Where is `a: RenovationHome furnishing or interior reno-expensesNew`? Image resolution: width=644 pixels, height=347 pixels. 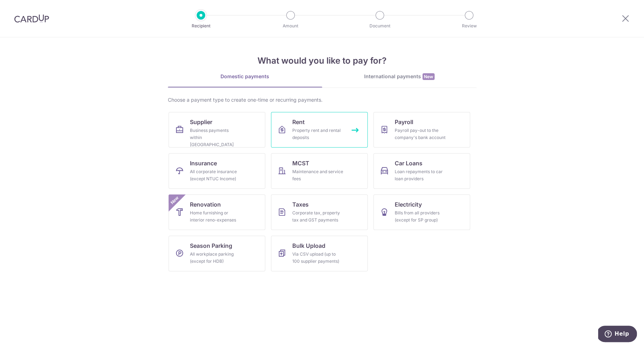 a: RenovationHome furnishing or interior reno-expensesNew is located at coordinates (217, 212).